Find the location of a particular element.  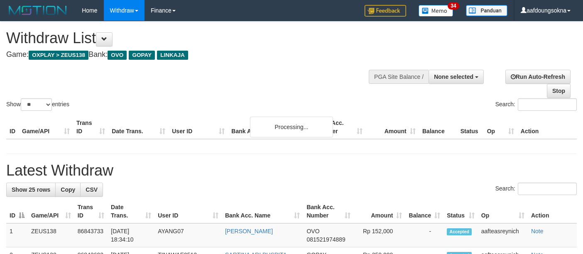

th: Status is located at coordinates (470, 127).